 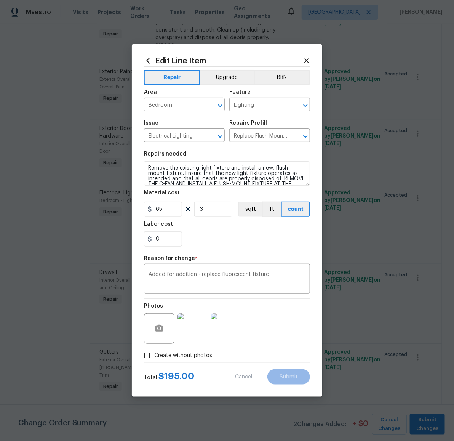 I want to click on h5: Material cost, so click(x=162, y=193).